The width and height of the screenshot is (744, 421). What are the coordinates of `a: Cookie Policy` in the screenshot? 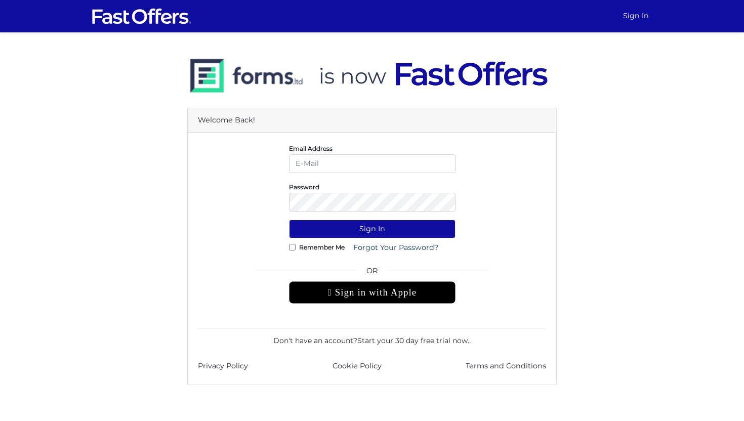 It's located at (357, 366).